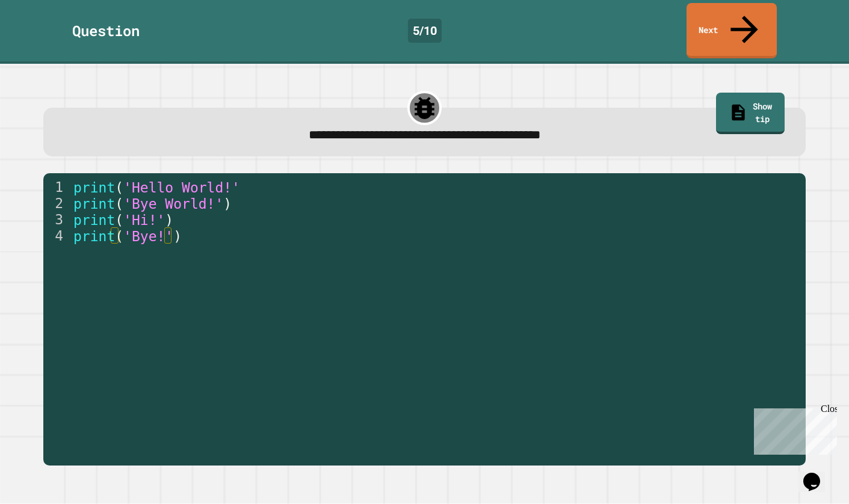  I want to click on span: 'Bye!', so click(148, 236).